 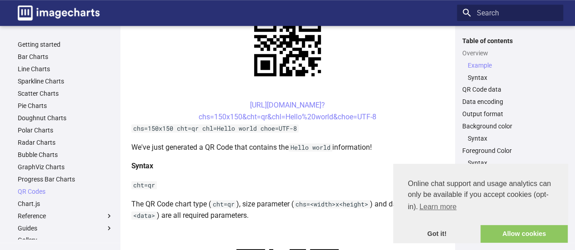 What do you see at coordinates (510, 114) in the screenshot?
I see `a: Output format` at bounding box center [510, 114].